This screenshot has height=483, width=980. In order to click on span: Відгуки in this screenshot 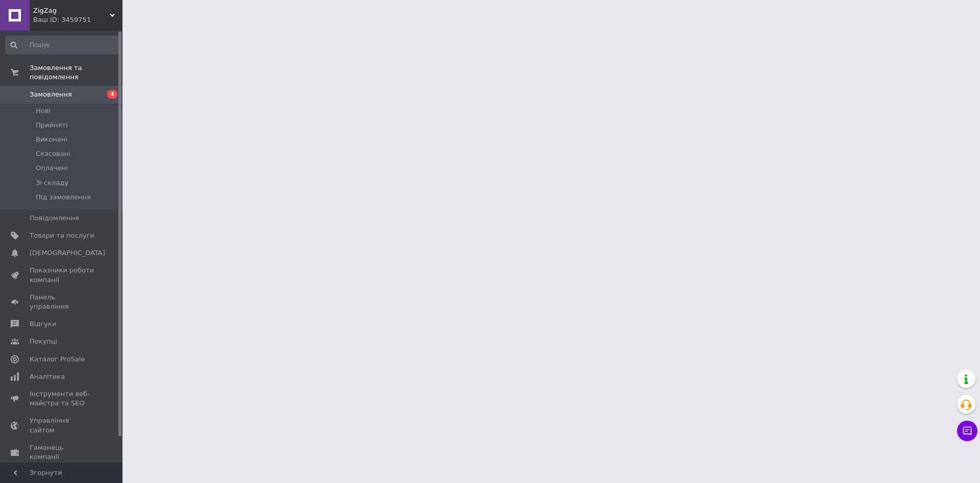, I will do `click(43, 324)`.